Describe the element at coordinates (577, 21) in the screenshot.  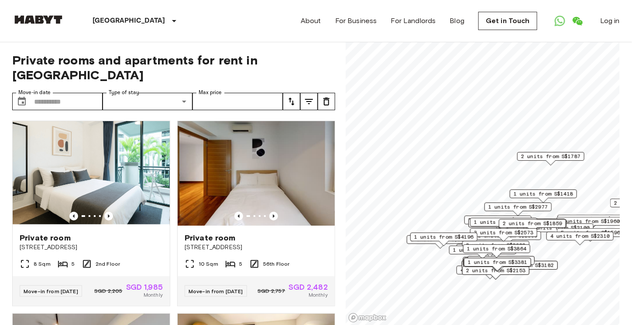
I see `a: Open WeChat` at that location.